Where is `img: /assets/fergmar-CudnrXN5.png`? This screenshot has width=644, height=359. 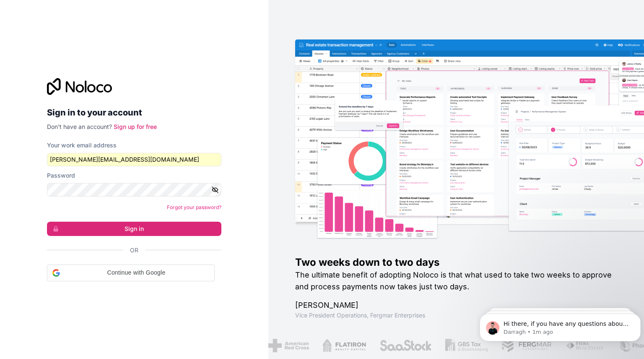 img: /assets/fergmar-CudnrXN5.png is located at coordinates (481, 345).